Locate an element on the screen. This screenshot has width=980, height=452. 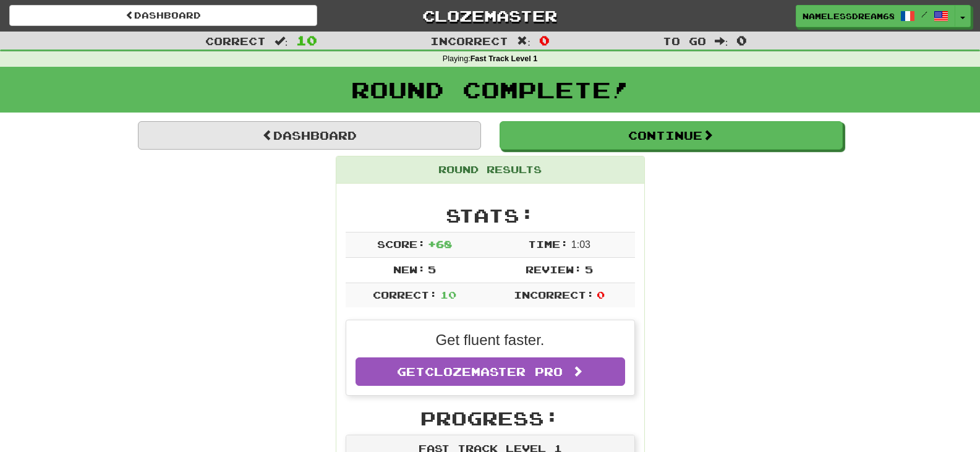
span: New: is located at coordinates (409, 269).